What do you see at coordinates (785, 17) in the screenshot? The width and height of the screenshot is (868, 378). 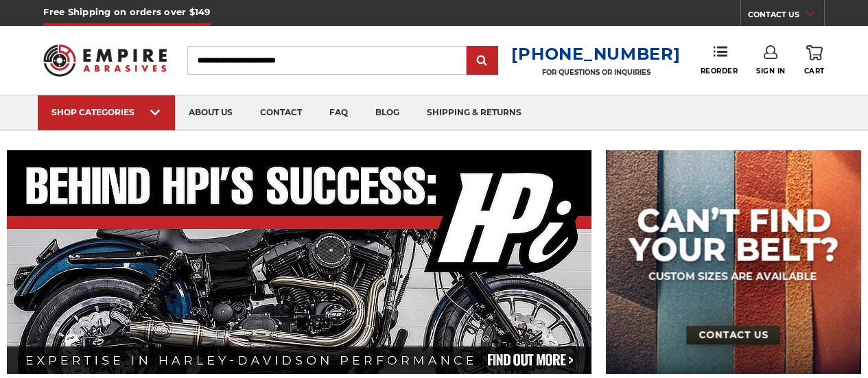 I see `a: CONTACT US` at bounding box center [785, 17].